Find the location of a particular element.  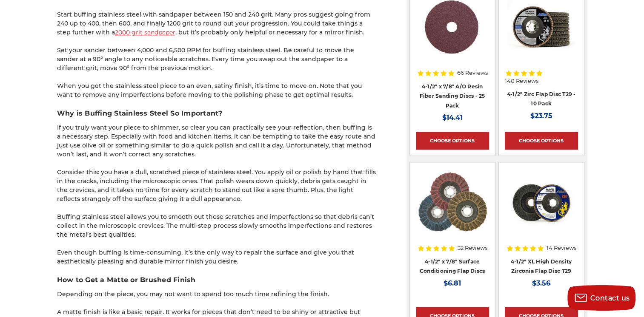

p: If you truly want your piece to shimmer, so clear you can practically see your reflection, then b... is located at coordinates (217, 141).